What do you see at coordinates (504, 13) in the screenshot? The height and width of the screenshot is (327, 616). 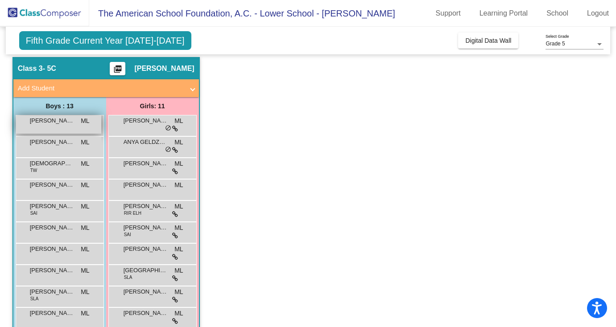 I see `a: Learning Portal` at bounding box center [504, 13].